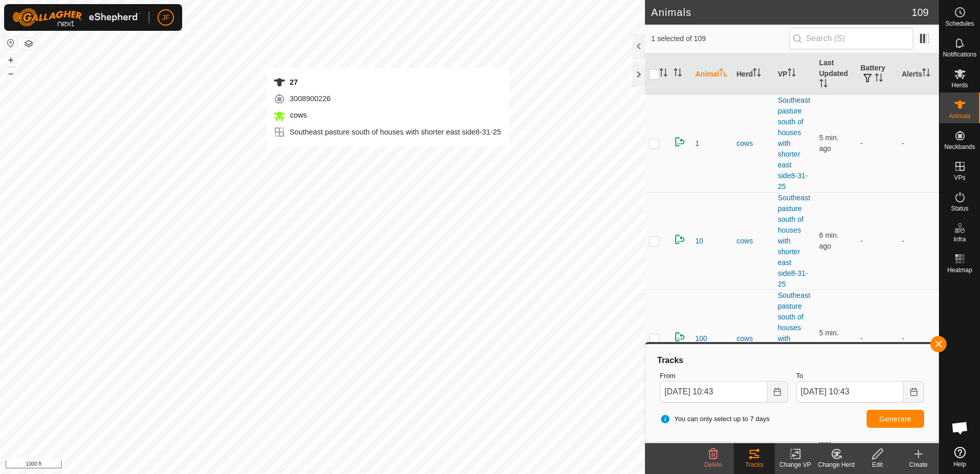 The height and width of the screenshot is (474, 980). Describe the element at coordinates (835, 74) in the screenshot. I see `th: Last Updated` at that location.